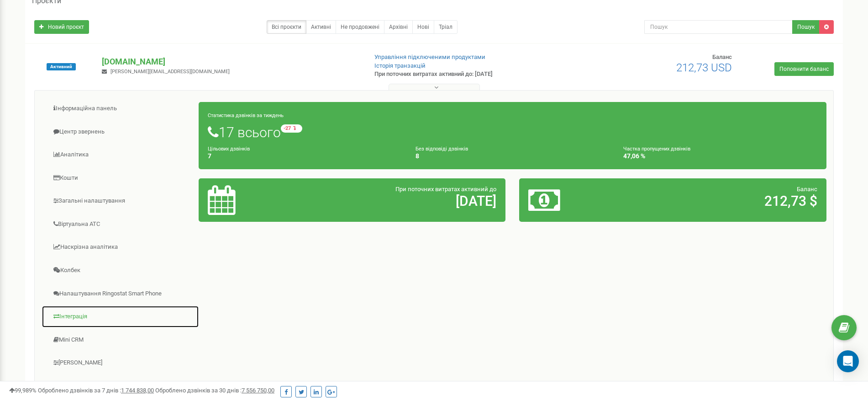  Describe the element at coordinates (120, 316) in the screenshot. I see `a: Інтеграція` at that location.